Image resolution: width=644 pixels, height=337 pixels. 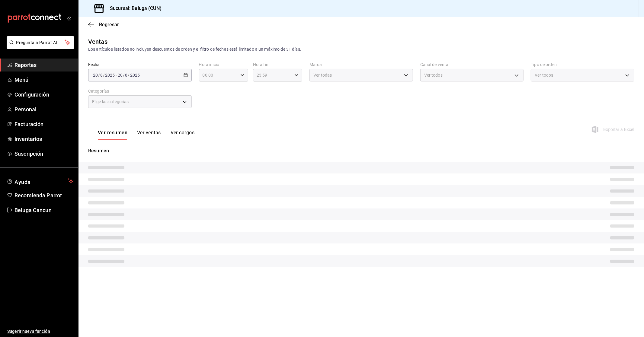 I want to click on label: Hora fin, so click(x=277, y=65).